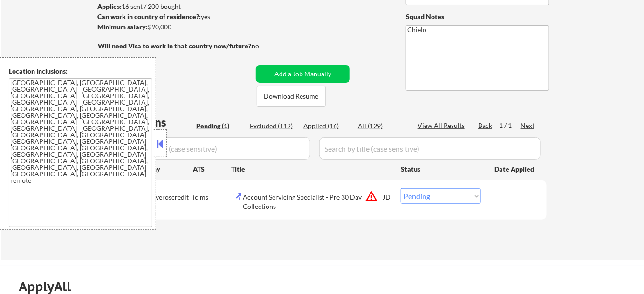  I want to click on div: Excluded (112), so click(273, 127).